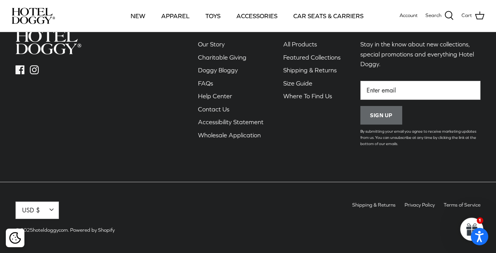 The image size is (496, 253). Describe the element at coordinates (439, 16) in the screenshot. I see `a: Search` at that location.